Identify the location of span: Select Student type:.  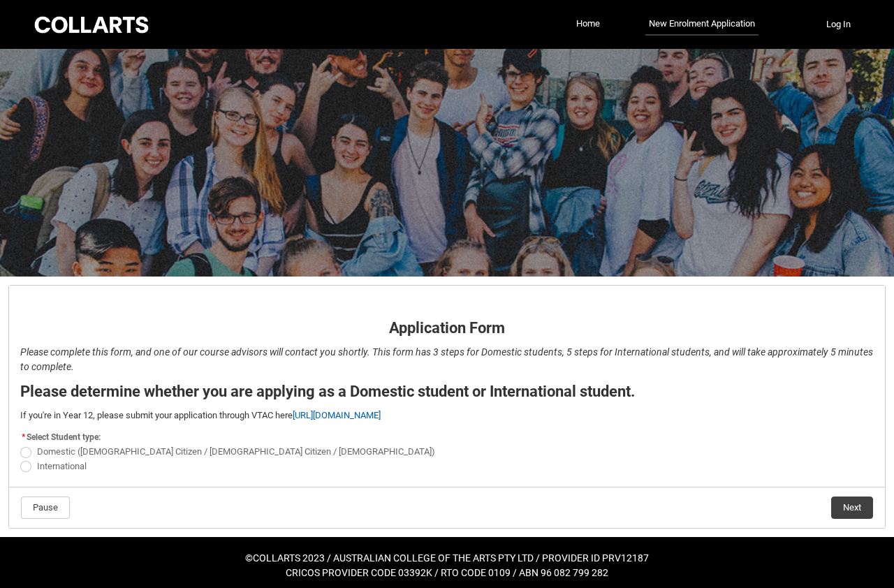
(63, 437).